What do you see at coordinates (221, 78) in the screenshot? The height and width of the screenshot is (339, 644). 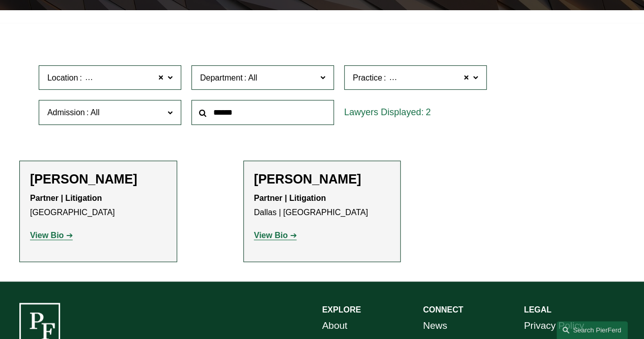 I see `span: Department` at bounding box center [221, 78].